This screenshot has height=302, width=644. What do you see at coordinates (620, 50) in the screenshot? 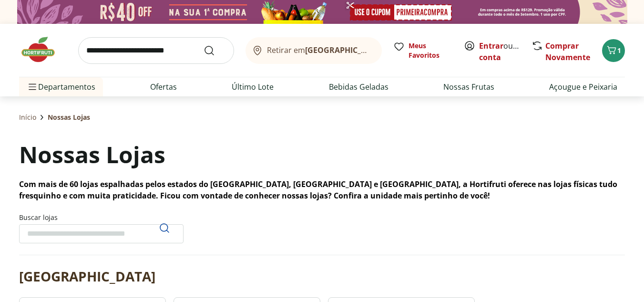
I see `span: 1` at bounding box center [620, 50].